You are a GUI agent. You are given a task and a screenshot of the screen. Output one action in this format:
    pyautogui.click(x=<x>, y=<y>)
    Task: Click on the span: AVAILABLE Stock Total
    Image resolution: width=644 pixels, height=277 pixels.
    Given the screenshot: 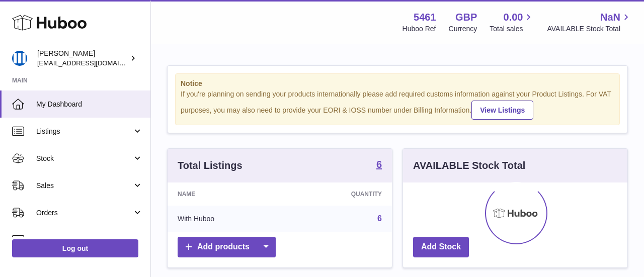 What is the action you would take?
    pyautogui.click(x=589, y=29)
    